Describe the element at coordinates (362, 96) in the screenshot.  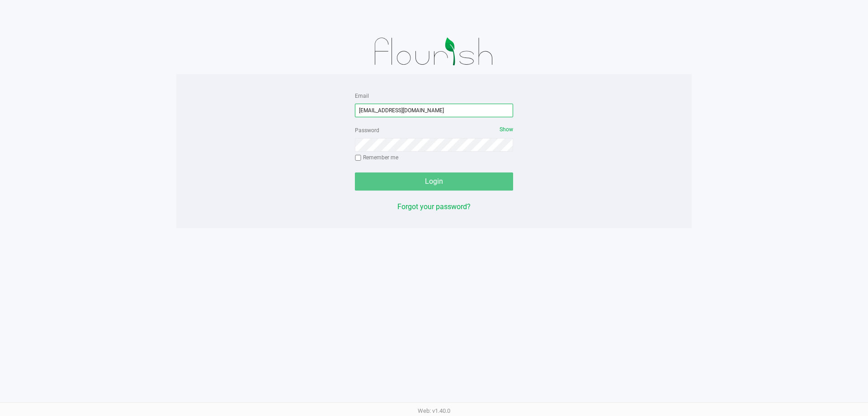
I see `label: Email` at that location.